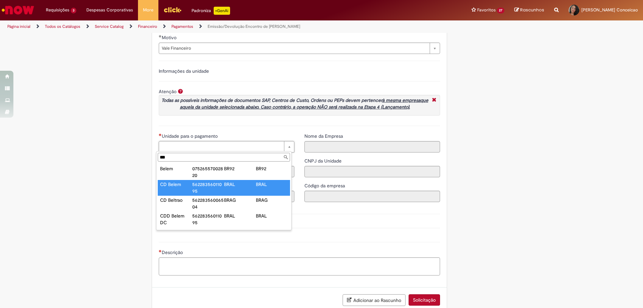 The height and width of the screenshot is (308, 643). What do you see at coordinates (176, 169) in the screenshot?
I see `div: Belem` at bounding box center [176, 169].